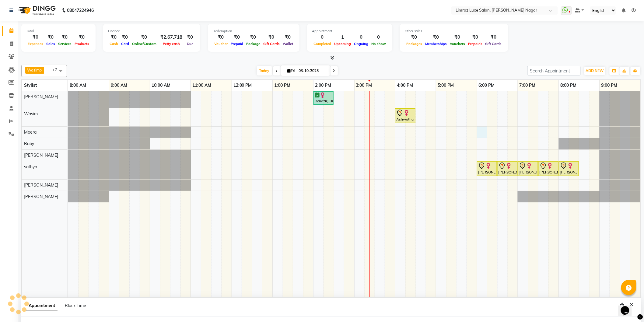  I want to click on a: 6:00 PM, so click(487, 85).